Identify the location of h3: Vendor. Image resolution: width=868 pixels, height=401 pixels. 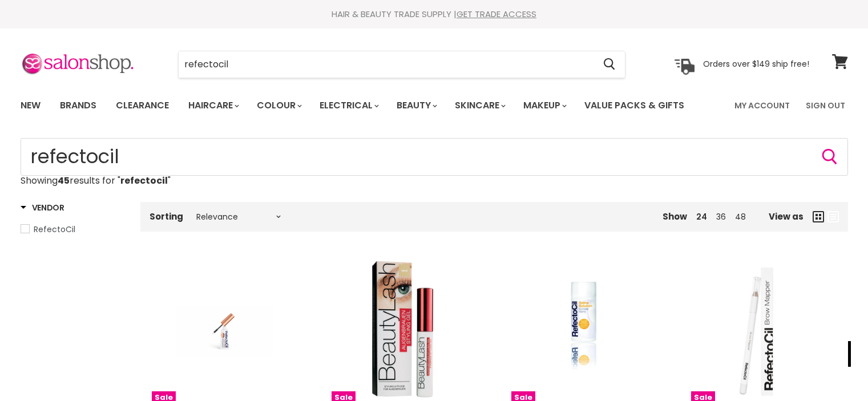
(42, 208).